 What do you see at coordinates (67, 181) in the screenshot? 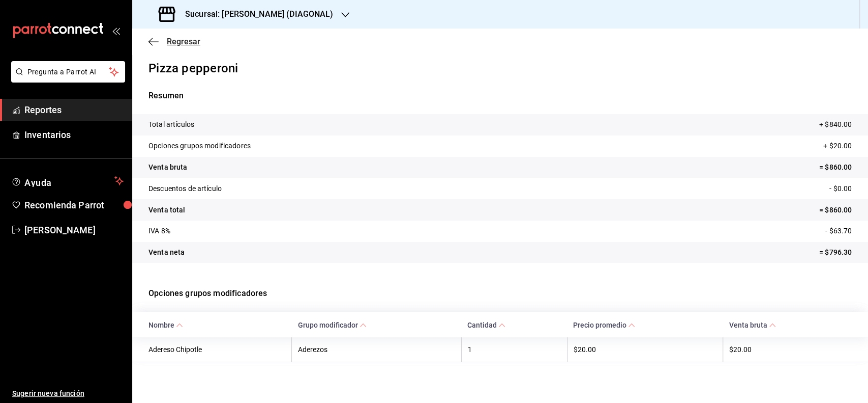
I see `span: Ayuda` at bounding box center [67, 181].